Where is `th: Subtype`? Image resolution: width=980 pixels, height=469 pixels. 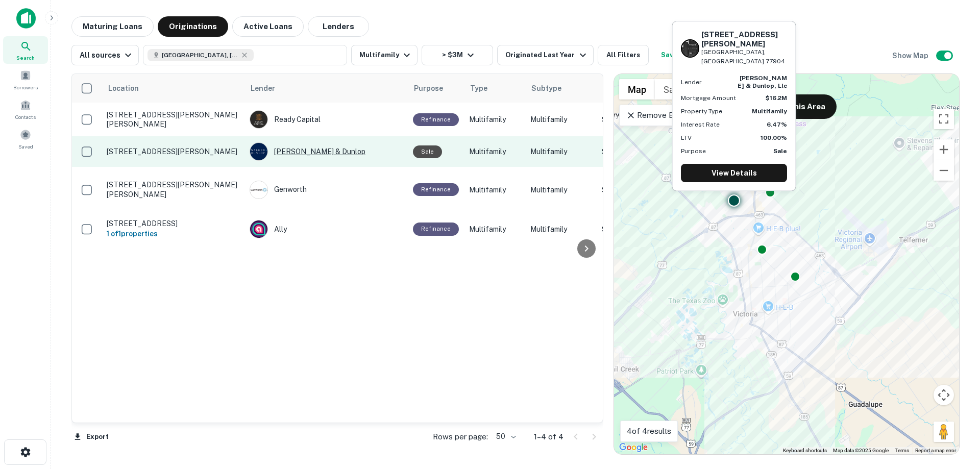
th: Subtype is located at coordinates (561, 89).